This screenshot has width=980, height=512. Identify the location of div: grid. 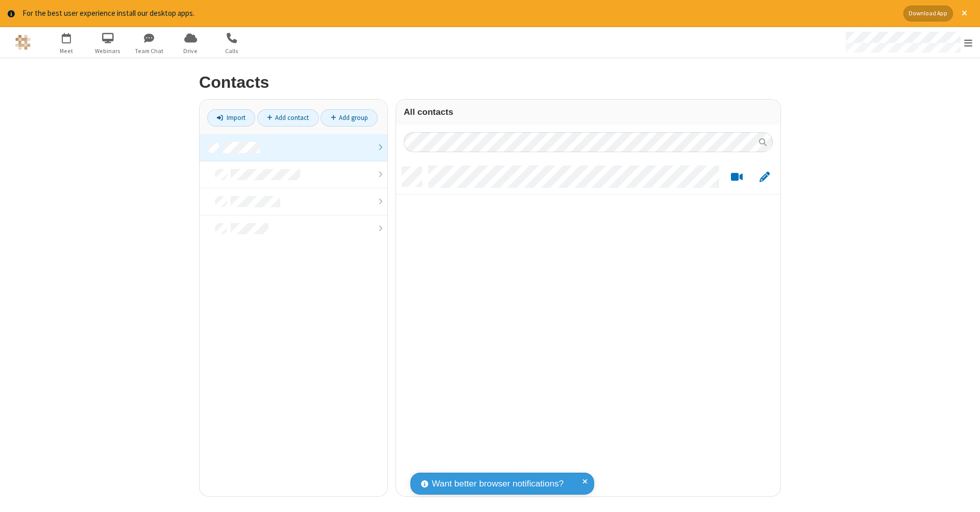
(588, 328).